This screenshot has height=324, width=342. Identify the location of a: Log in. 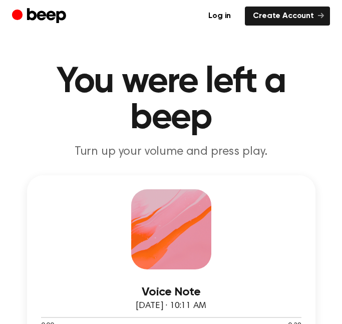
(220, 16).